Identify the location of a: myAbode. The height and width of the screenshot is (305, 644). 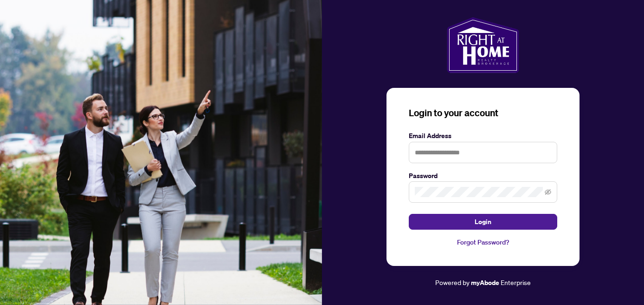
(485, 283).